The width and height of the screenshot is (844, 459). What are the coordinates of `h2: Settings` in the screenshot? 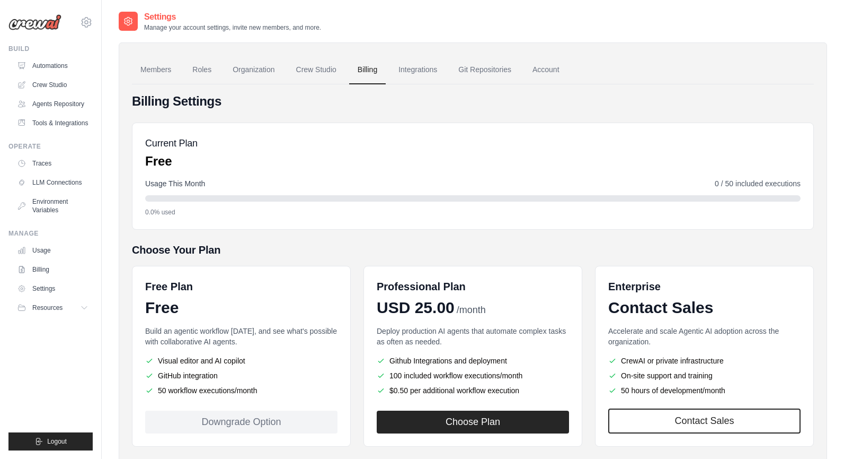 It's located at (233, 17).